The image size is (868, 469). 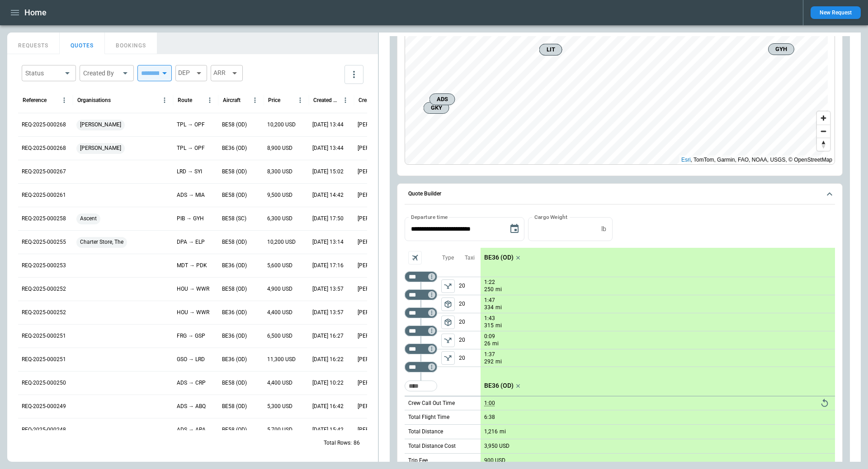 I want to click on span: Charter Store, The, so click(x=101, y=242).